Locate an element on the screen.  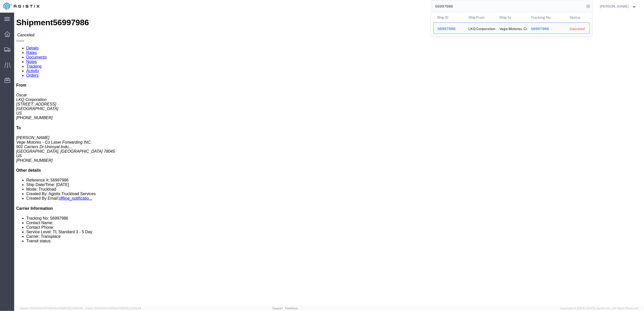
th: Status is located at coordinates (578, 17).